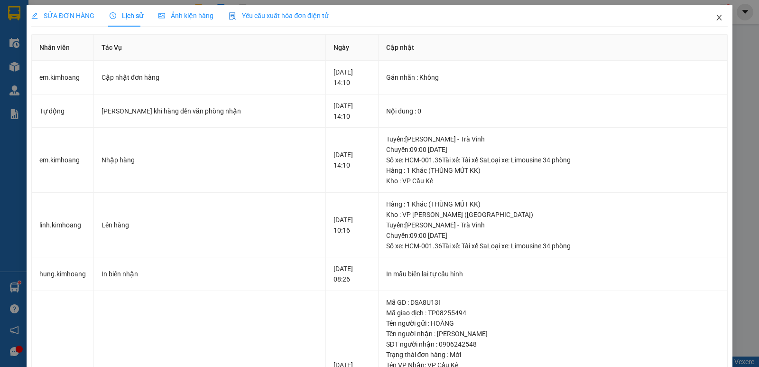  I want to click on div: Trạng thái đơn hàng : Mới, so click(553, 355).